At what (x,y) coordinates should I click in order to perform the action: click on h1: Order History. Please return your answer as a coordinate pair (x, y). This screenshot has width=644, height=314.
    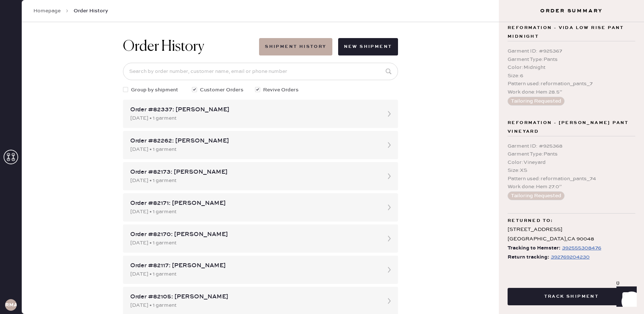
    Looking at the image, I should click on (164, 47).